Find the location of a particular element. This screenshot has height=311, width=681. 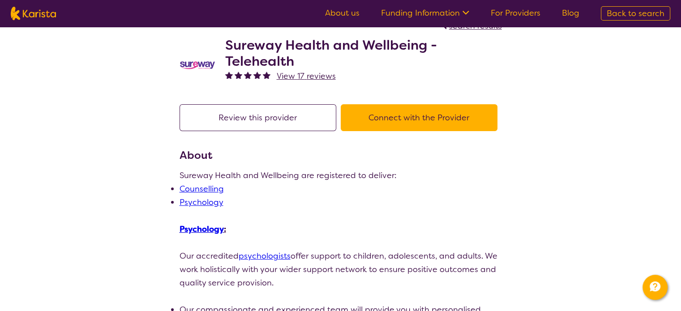

p: Our accredited offer support to children, adolescents, and adults. We work holistically with your... is located at coordinates (341, 269).